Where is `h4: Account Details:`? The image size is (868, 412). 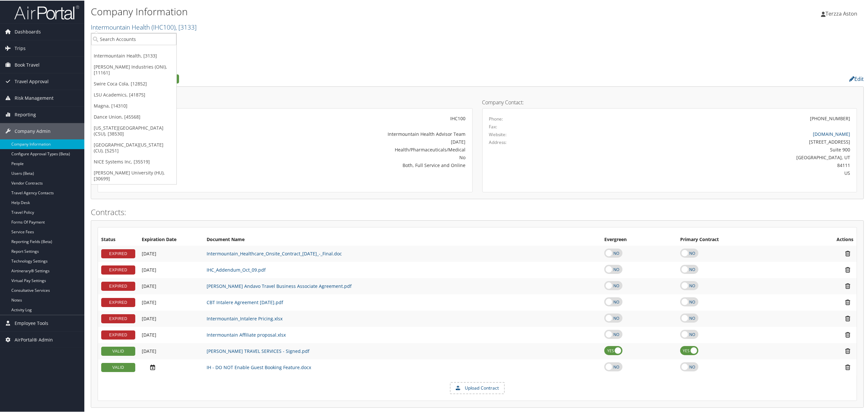 h4: Account Details: is located at coordinates (285, 102).